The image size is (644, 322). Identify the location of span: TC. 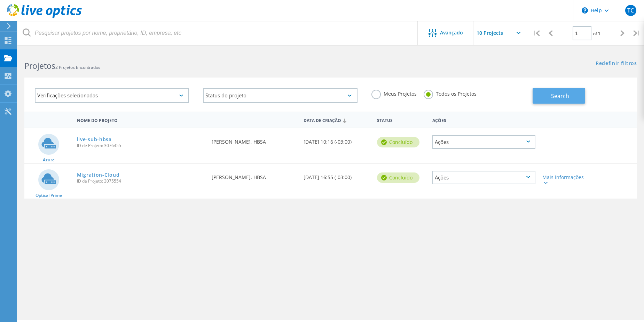
(631, 10).